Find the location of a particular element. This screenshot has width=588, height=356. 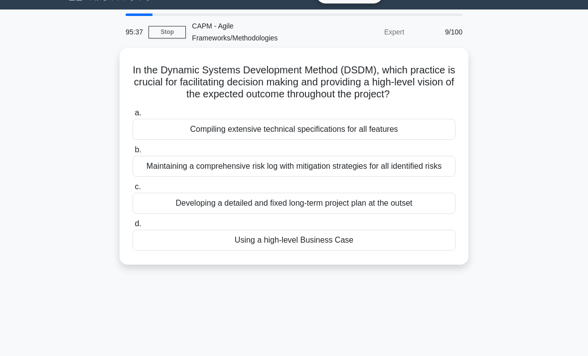

div: Developing a detailed and fixed long-term project plan at the outset is located at coordinates (294, 203).